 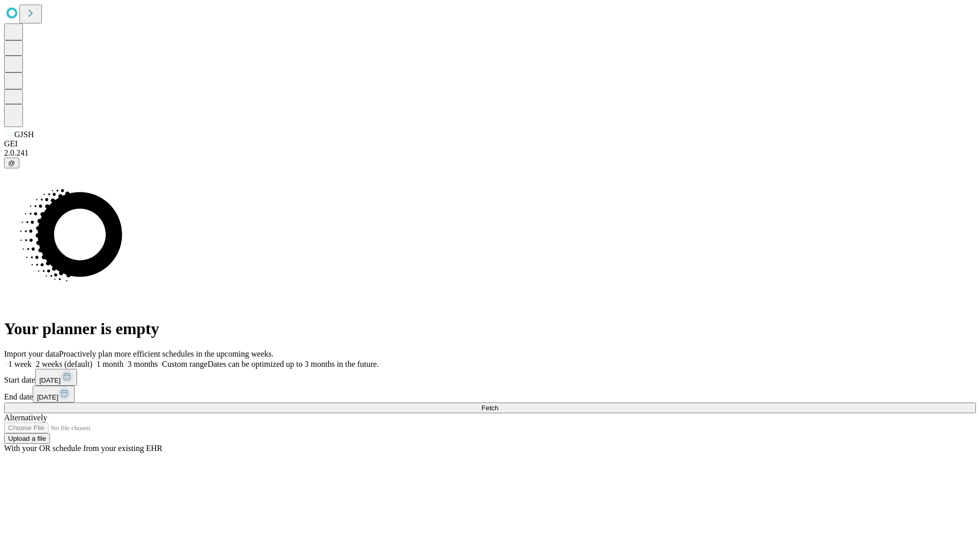 What do you see at coordinates (24, 134) in the screenshot?
I see `span: GJSH` at bounding box center [24, 134].